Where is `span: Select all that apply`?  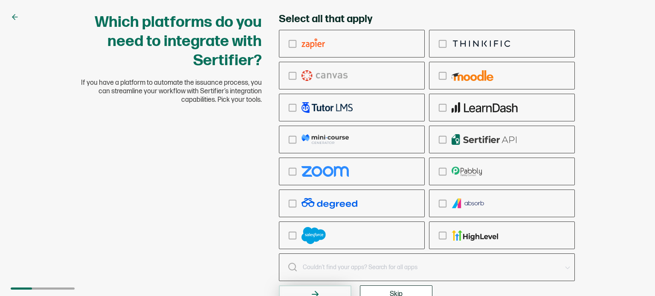
span: Select all that apply is located at coordinates (325, 19).